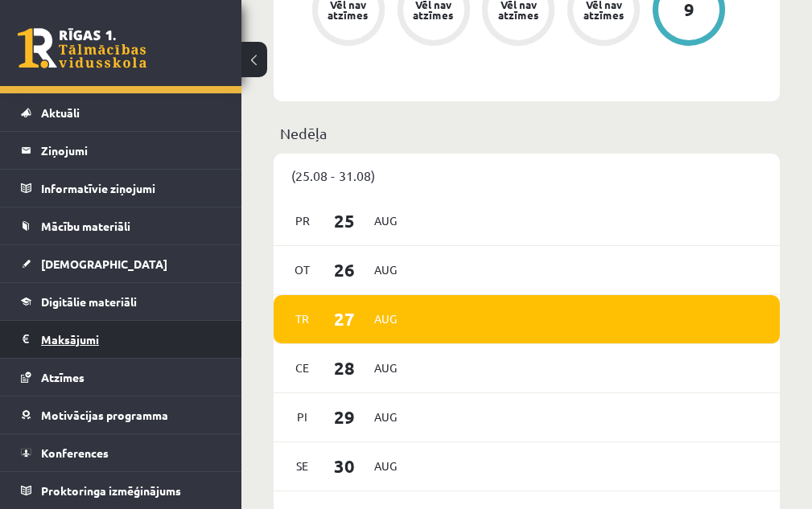 Image resolution: width=812 pixels, height=509 pixels. Describe the element at coordinates (344, 417) in the screenshot. I see `span: 29` at that location.